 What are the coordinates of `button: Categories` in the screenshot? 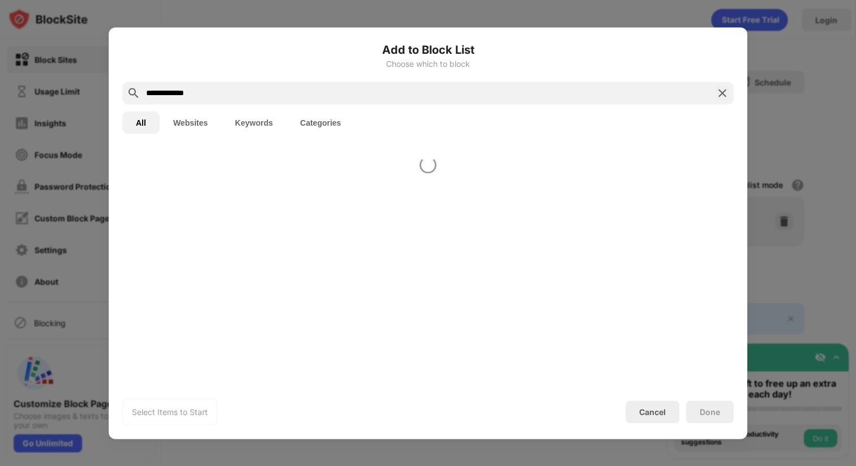 It's located at (321, 122).